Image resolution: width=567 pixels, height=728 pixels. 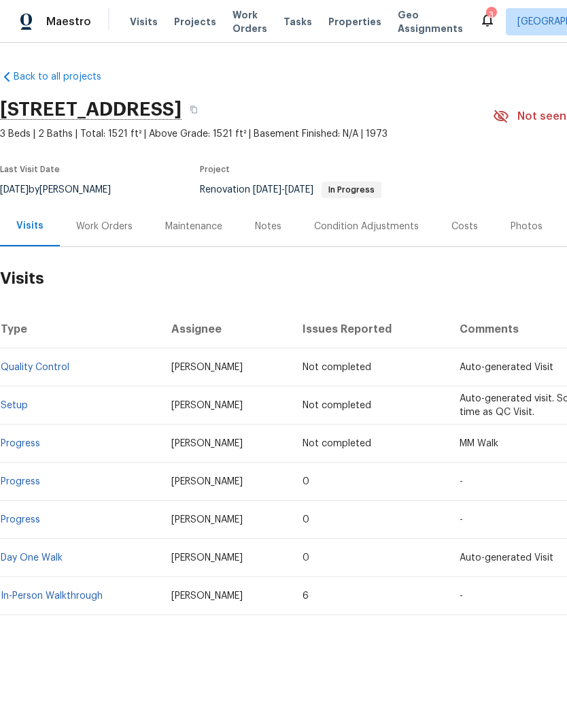 I want to click on span: In Progress, so click(x=352, y=190).